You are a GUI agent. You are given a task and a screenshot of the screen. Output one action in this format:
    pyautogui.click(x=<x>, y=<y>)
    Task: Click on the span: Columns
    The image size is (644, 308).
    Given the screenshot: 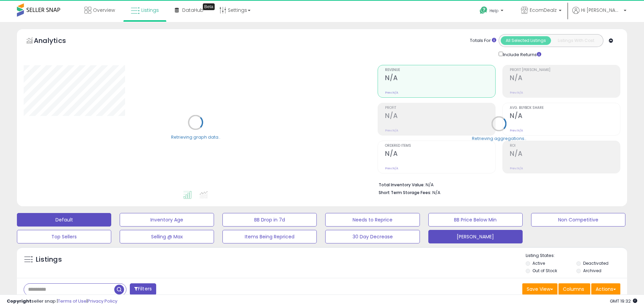 What is the action you would take?
    pyautogui.click(x=574, y=289)
    